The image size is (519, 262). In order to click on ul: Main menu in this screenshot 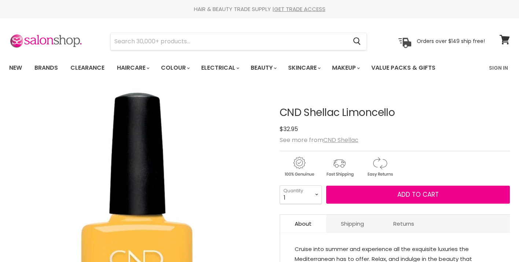, I will do `click(233, 68)`.